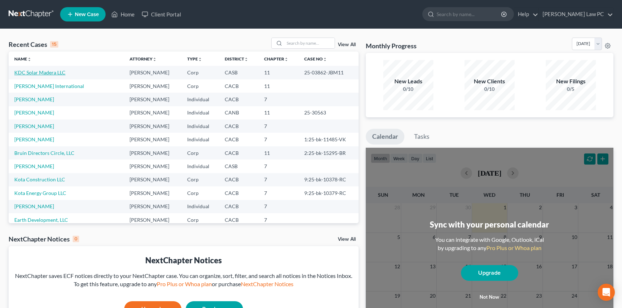  Describe the element at coordinates (391, 46) in the screenshot. I see `h3: Monthly Progress` at that location.